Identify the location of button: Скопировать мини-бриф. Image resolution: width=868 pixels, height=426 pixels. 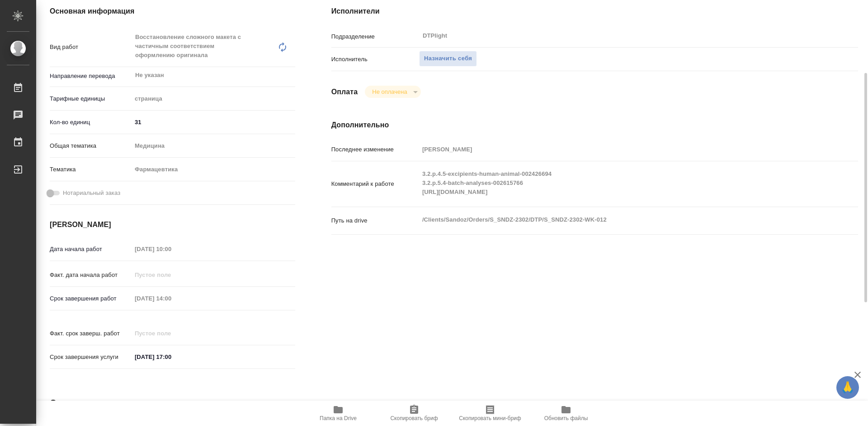
(490, 413).